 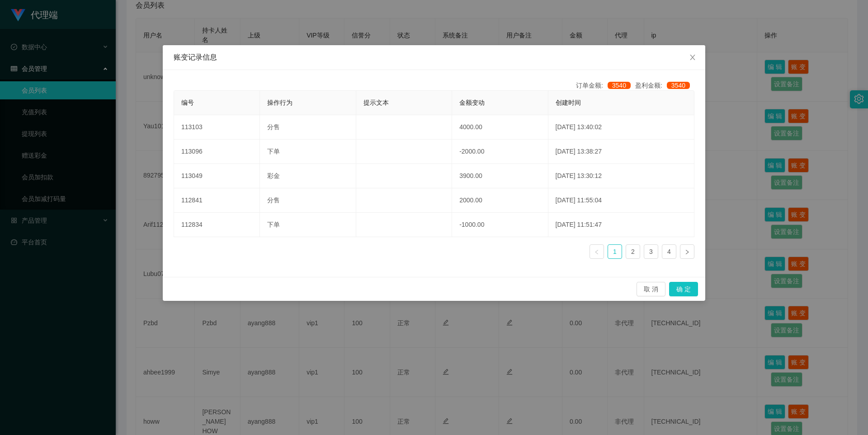 What do you see at coordinates (188, 102) in the screenshot?
I see `span: 编号` at bounding box center [188, 102].